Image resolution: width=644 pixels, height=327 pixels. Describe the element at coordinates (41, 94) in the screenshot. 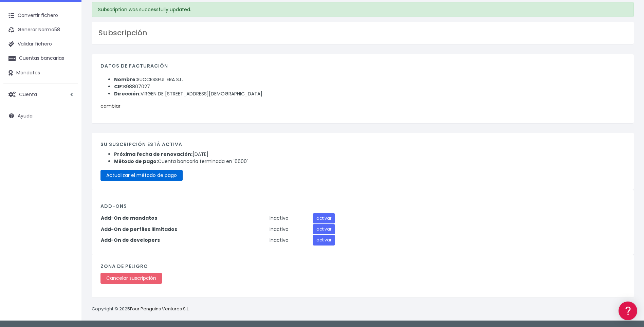

I see `a: Cuenta` at that location.